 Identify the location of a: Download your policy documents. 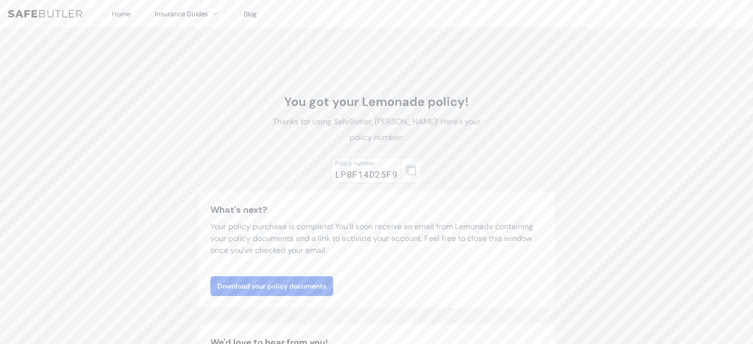
(272, 286).